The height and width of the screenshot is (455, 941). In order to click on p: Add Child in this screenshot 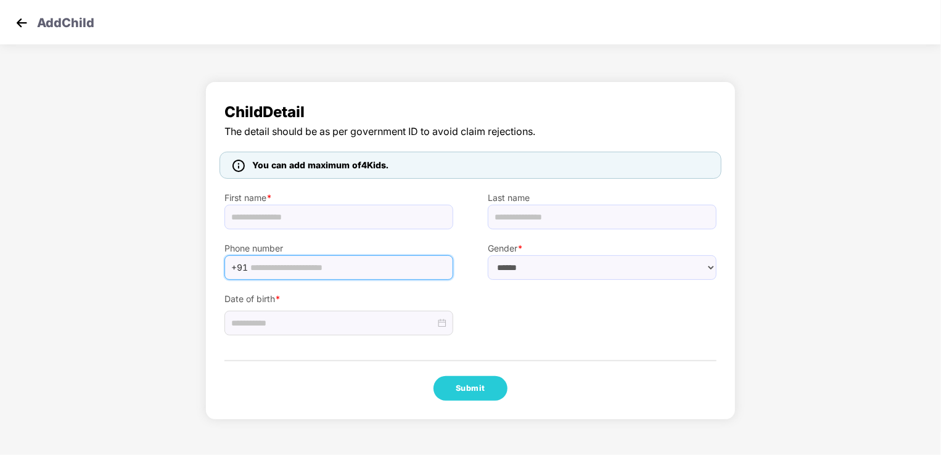, I will do `click(65, 21)`.